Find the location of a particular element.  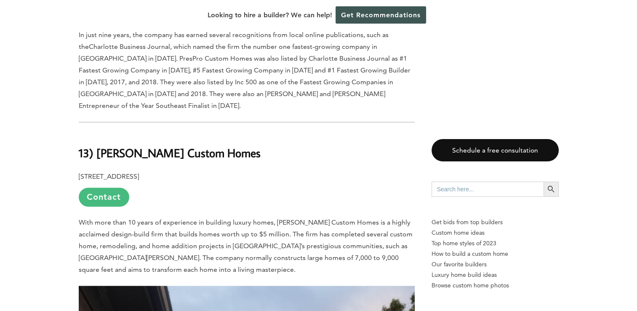

a: Luxury home build ideas is located at coordinates (495, 275).